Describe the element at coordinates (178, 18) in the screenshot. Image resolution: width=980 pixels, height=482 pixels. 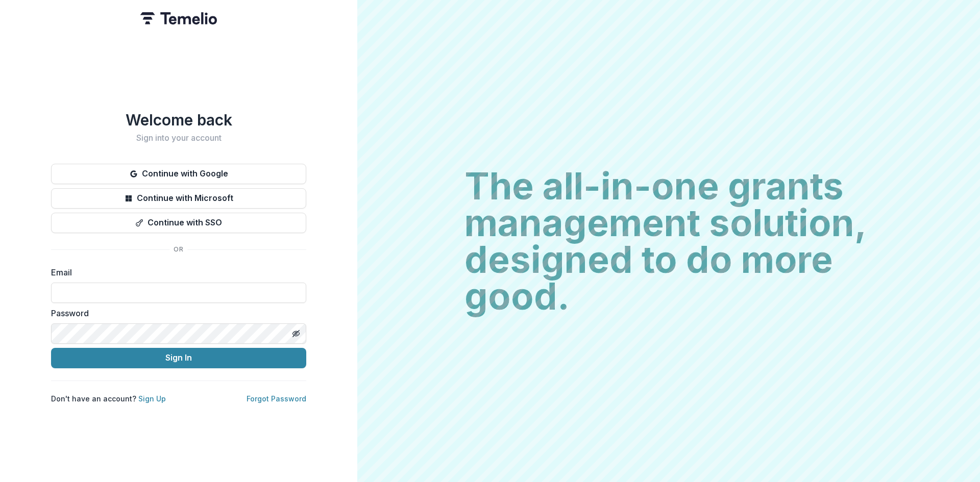
I see `img: Temelio` at that location.